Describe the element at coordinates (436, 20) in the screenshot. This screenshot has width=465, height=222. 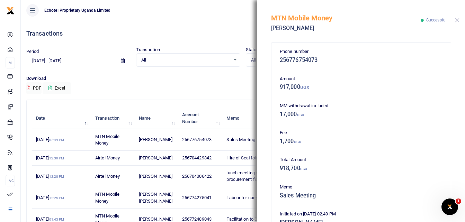
I see `span: Successful` at that location.